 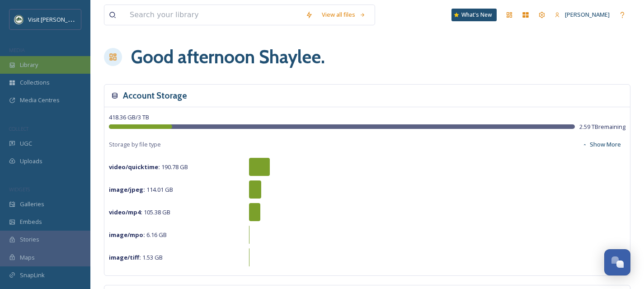 What do you see at coordinates (136, 258) in the screenshot?
I see `span: 1.53 GB` at bounding box center [136, 258].